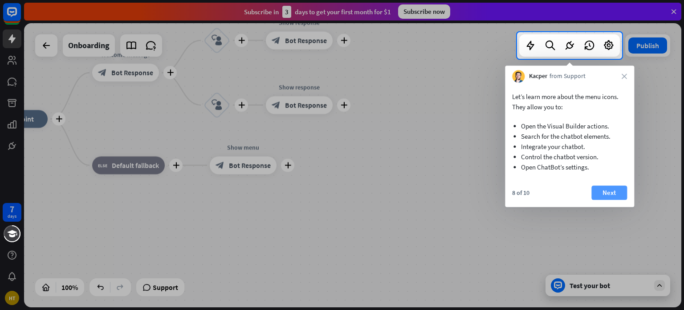 The height and width of the screenshot is (310, 684). What do you see at coordinates (570, 126) in the screenshot?
I see `li: Open the Visual Builder actions.` at bounding box center [570, 126].